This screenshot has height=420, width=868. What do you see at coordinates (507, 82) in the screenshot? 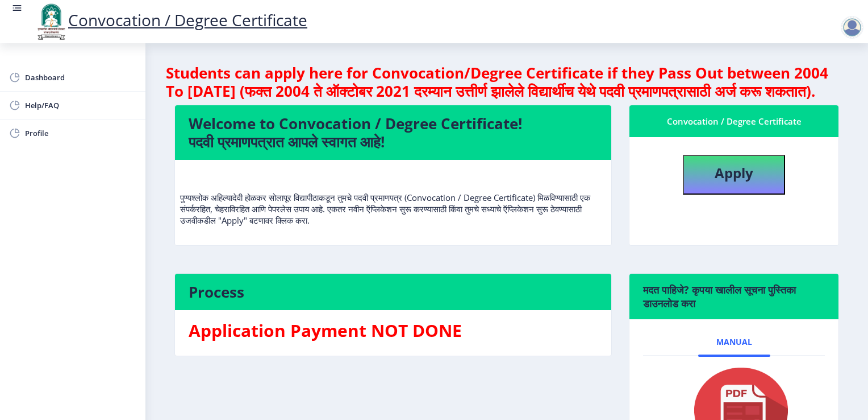
I see `h4: Students can apply here for Convocation/Degree Certificate if they Pass Out between 2004 To [DATE...` at bounding box center [507, 82].